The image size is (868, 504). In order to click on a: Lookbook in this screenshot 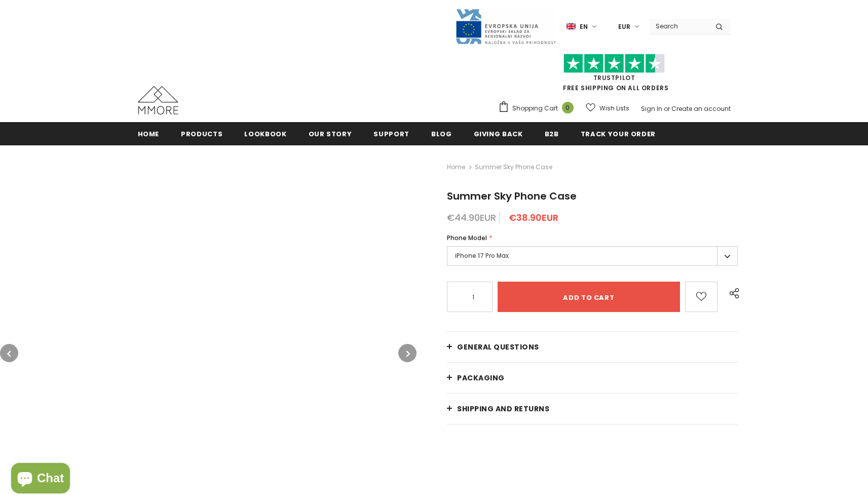, I will do `click(265, 134)`.